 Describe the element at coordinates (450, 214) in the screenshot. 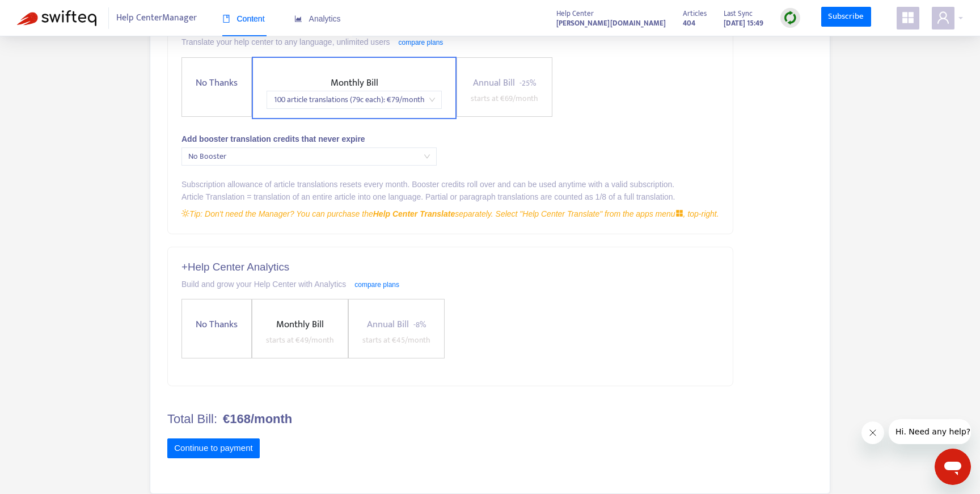

I see `div: Tip: Don't need the Manager? You can purchase the separately. Select "Help Center Translate" from...` at that location.